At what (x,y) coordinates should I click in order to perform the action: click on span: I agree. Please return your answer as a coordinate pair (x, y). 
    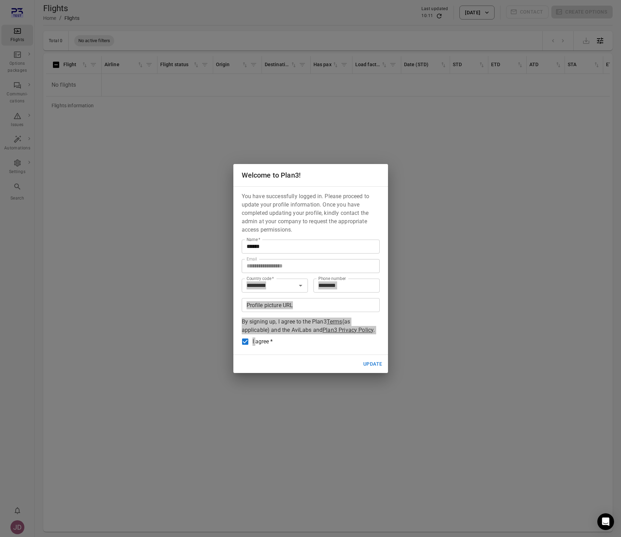
    Looking at the image, I should click on (261, 341).